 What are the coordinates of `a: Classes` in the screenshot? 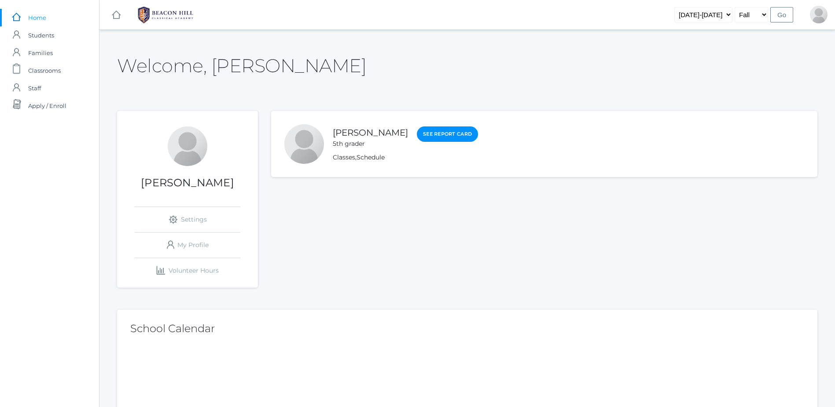 It's located at (344, 157).